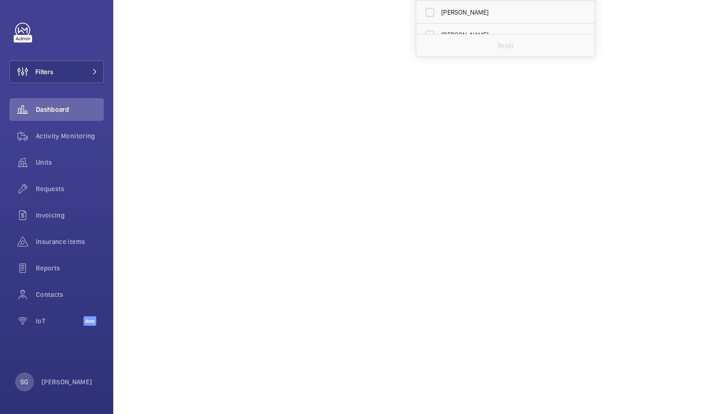  What do you see at coordinates (70, 242) in the screenshot?
I see `span: Insurance items` at bounding box center [70, 242].